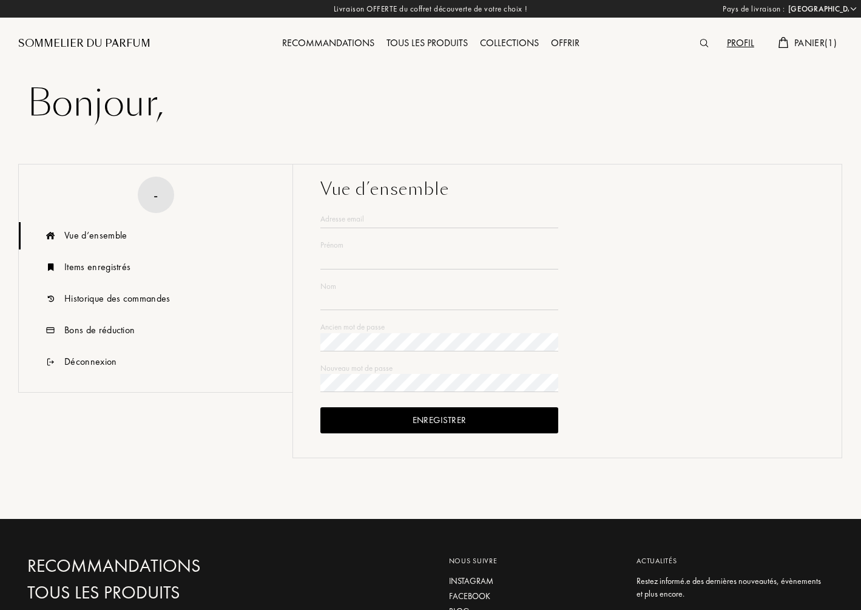 The width and height of the screenshot is (861, 610). What do you see at coordinates (754, 9) in the screenshot?
I see `span: Pays de livraison :` at bounding box center [754, 9].